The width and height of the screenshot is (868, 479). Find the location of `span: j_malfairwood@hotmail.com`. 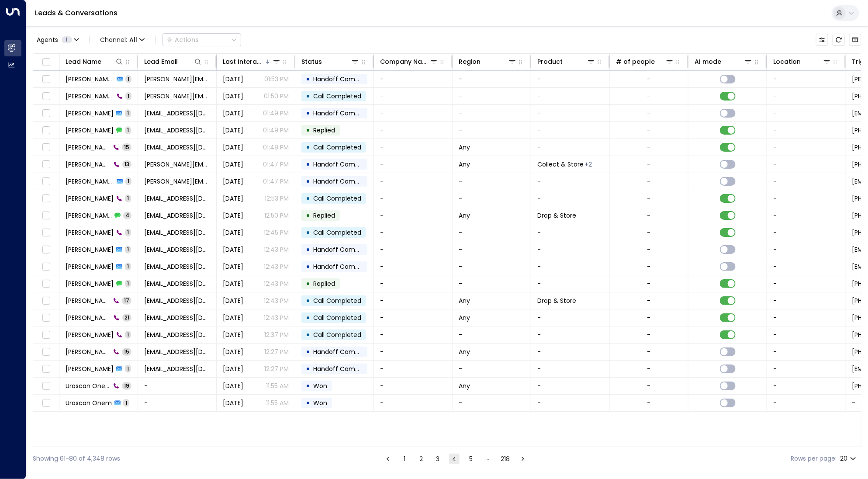

span: j_malfairwood@hotmail.com is located at coordinates (177, 266).